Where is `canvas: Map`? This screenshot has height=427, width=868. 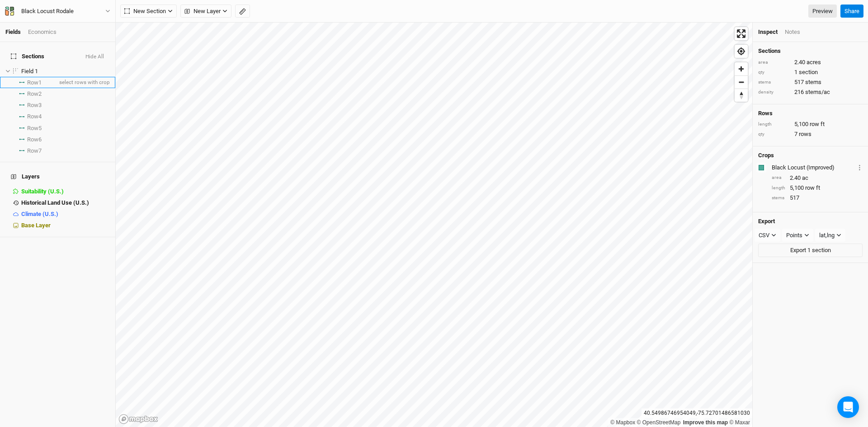
canvas: Map is located at coordinates (434, 224).